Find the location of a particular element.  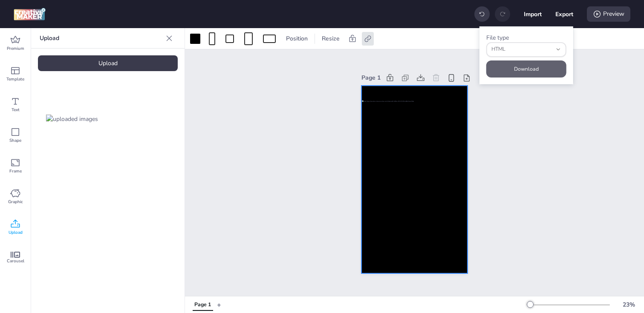

button: Import is located at coordinates (532, 14).